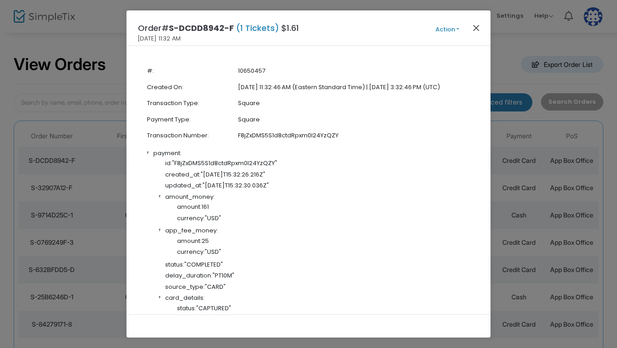 This screenshot has height=348, width=617. Describe the element at coordinates (182, 174) in the screenshot. I see `span: created_at` at that location.